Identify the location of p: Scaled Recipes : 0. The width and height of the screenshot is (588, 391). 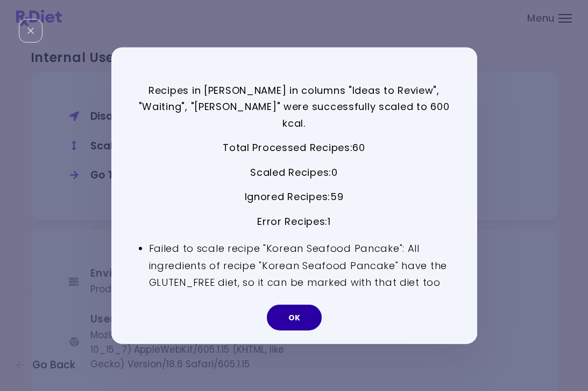
(295, 173).